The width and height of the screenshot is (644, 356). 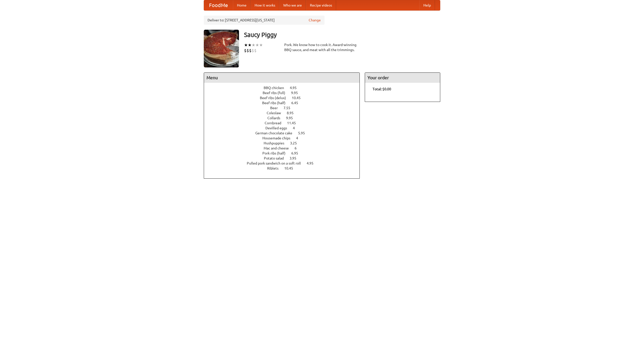 I want to click on a: Coleslaw 8.95, so click(x=285, y=113).